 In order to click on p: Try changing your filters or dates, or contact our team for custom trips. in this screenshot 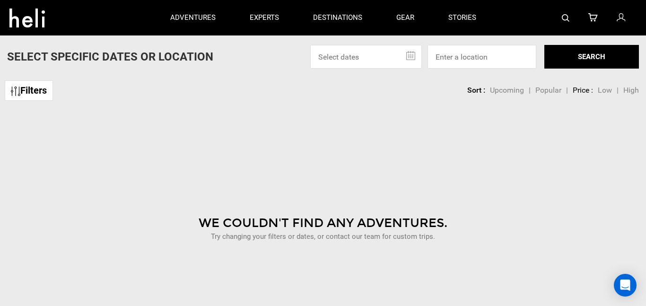, I will do `click(323, 237)`.